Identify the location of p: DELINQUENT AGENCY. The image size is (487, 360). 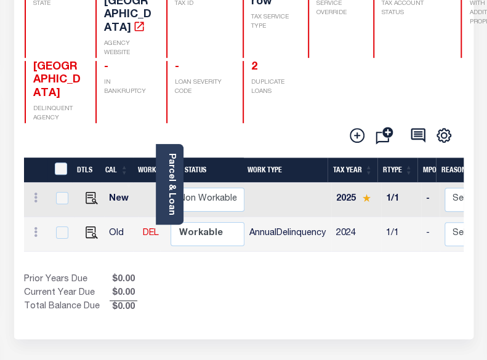
(57, 114).